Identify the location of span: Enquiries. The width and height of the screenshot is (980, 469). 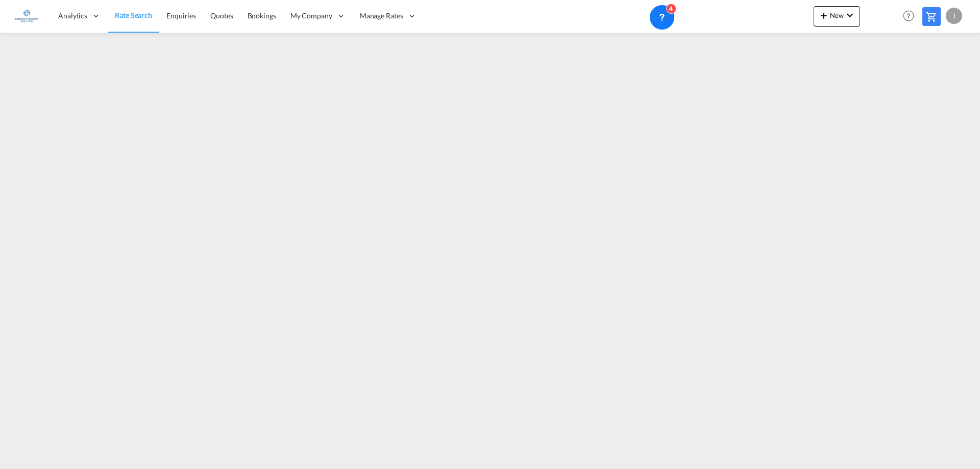
(181, 15).